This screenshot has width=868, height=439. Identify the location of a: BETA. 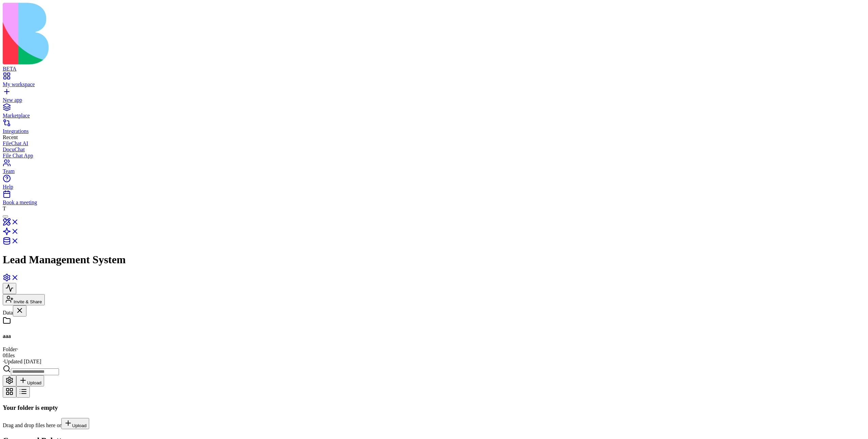
(434, 66).